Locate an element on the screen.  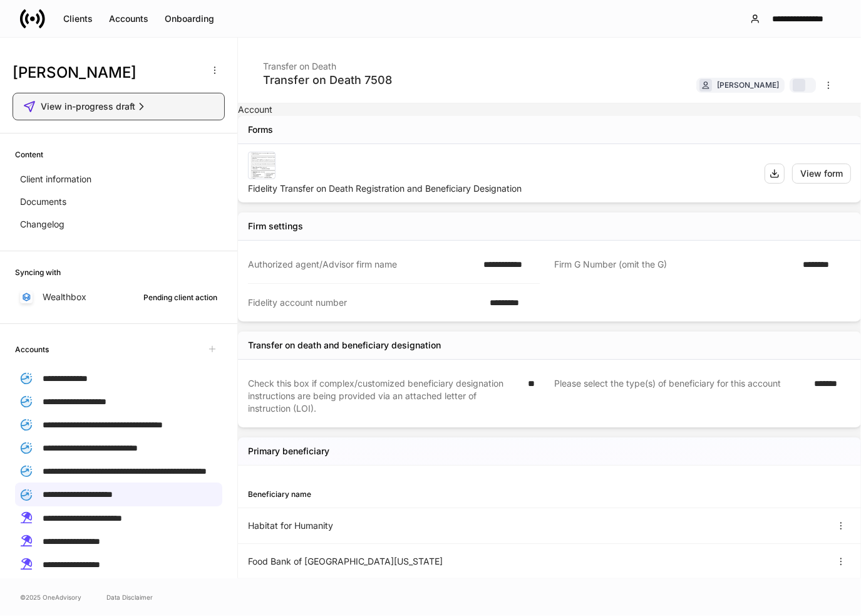
div: Forms is located at coordinates (260, 129).